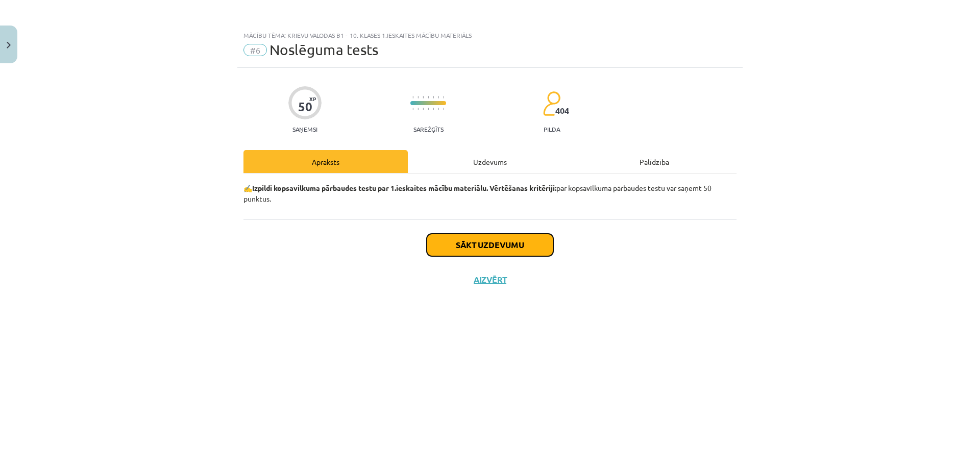 The image size is (980, 469). What do you see at coordinates (490, 280) in the screenshot?
I see `button: Aizvērt` at bounding box center [490, 280].